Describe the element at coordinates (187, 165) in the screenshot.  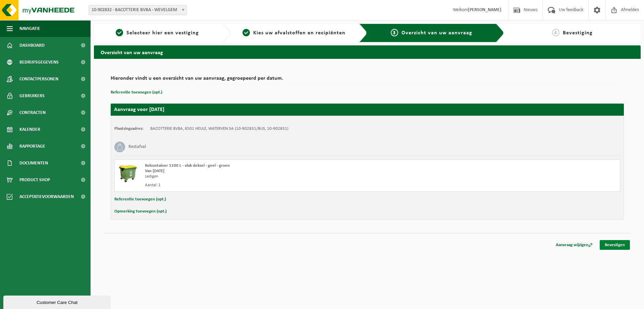
I see `span: Rolcontainer 1100 L - vlak deksel - geel - groen` at that location.